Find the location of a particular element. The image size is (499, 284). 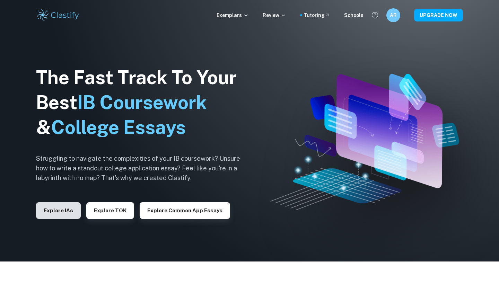

h6: AR is located at coordinates (393, 15).